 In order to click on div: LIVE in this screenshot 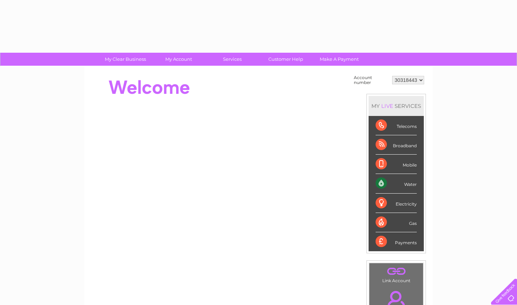, I will do `click(387, 106)`.